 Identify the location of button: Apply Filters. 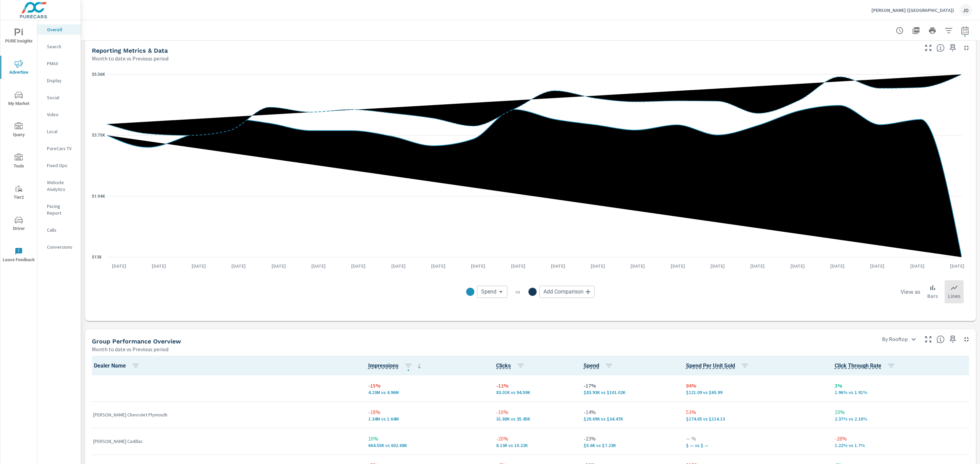
(948, 31).